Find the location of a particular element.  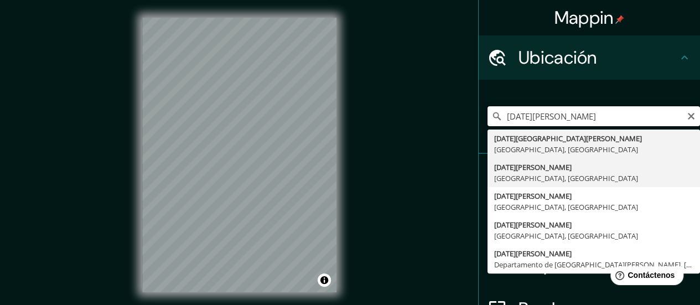

div: Disposición is located at coordinates (589, 265).